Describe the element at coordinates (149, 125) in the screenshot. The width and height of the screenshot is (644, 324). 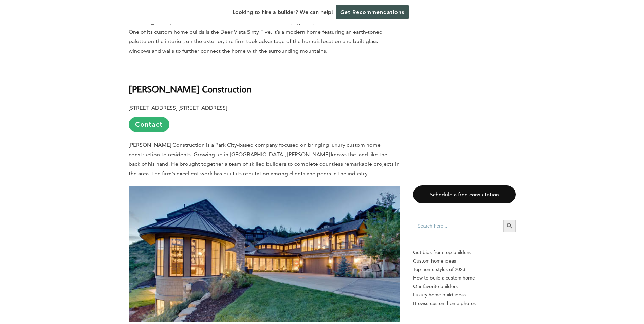
I see `a: Contact` at that location.